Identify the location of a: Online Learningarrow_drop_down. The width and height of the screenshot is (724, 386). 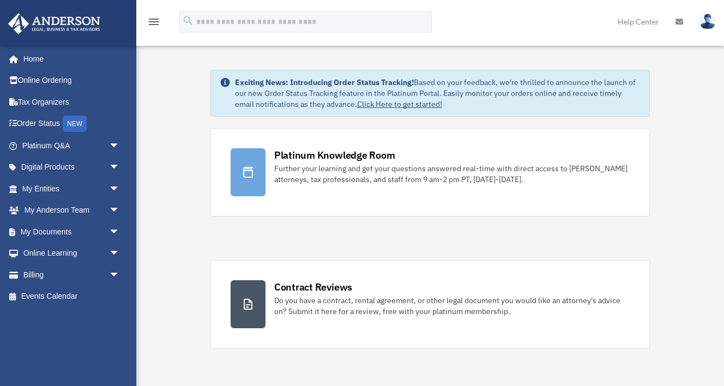
(72, 254).